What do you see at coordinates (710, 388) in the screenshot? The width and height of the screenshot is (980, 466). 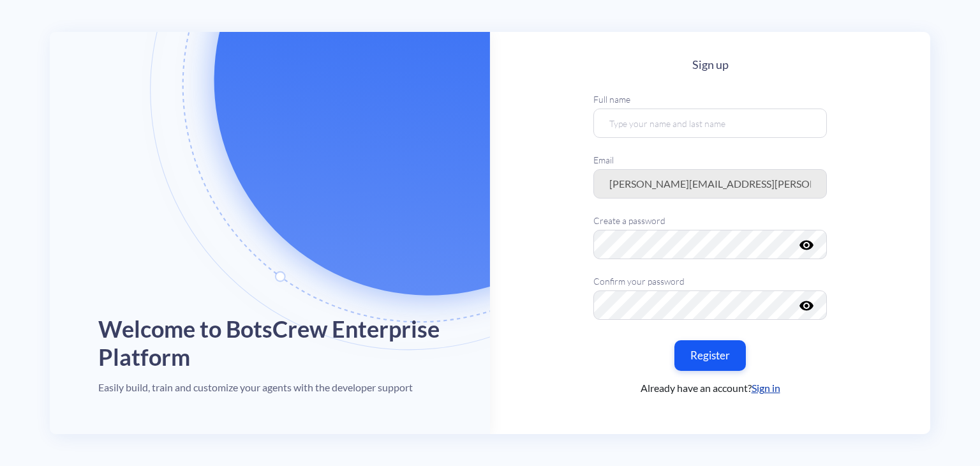 I see `span: Already have an account?` at bounding box center [710, 388].